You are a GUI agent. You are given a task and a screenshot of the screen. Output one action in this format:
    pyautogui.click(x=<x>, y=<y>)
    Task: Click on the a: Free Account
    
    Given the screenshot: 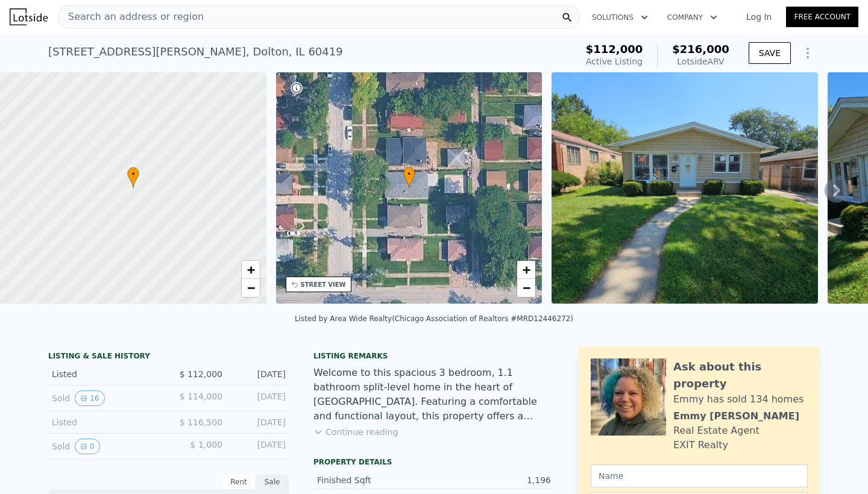 What is the action you would take?
    pyautogui.click(x=822, y=17)
    